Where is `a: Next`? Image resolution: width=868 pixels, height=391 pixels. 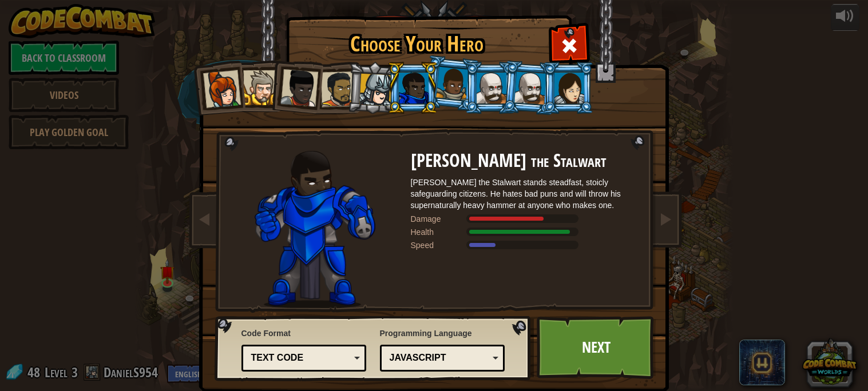 a: Next is located at coordinates (596, 348).